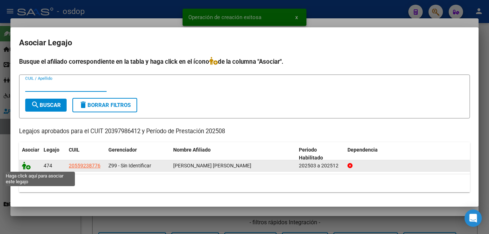 The width and height of the screenshot is (489, 234). I want to click on div: 202503 a 202512, so click(320, 166).